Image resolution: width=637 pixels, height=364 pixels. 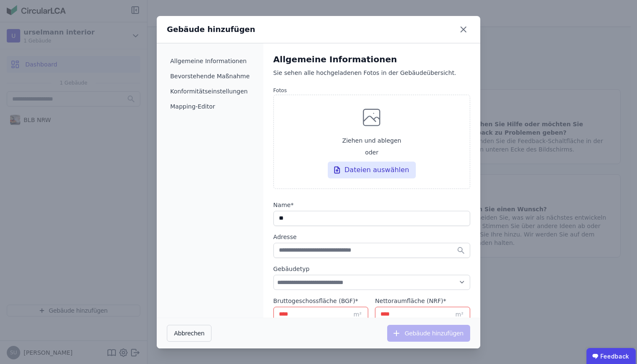 What do you see at coordinates (371, 90) in the screenshot?
I see `label: Fotos` at bounding box center [371, 90].